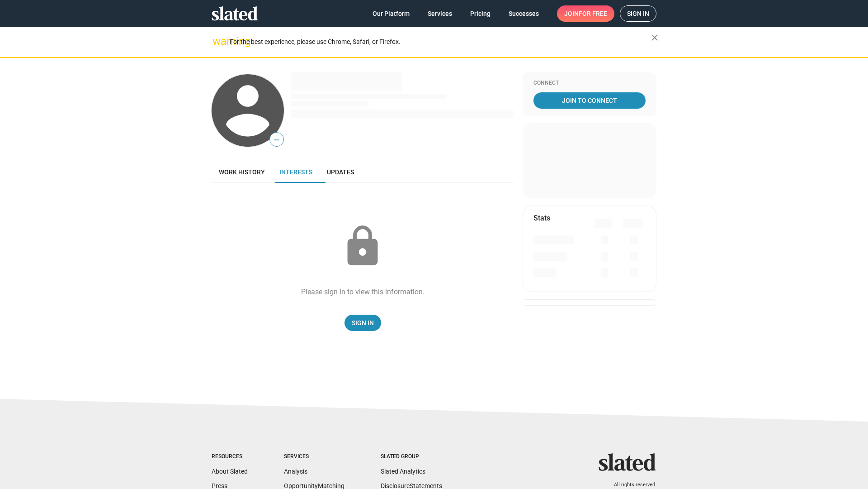 This screenshot has height=489, width=868. I want to click on div: Resources, so click(229, 456).